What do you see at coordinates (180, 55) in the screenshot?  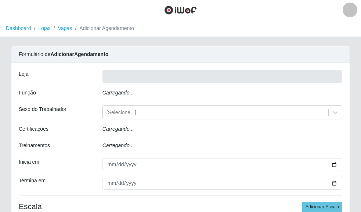 I see `div: Formulário de` at bounding box center [180, 55].